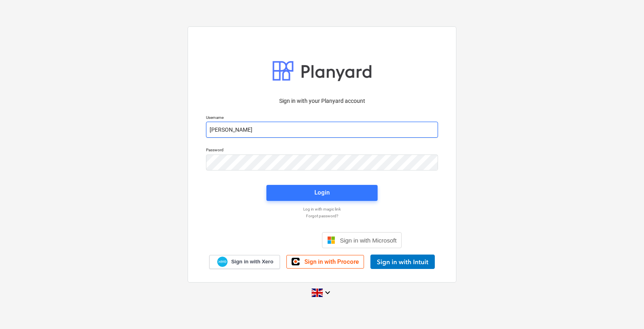 The width and height of the screenshot is (644, 329). I want to click on p: Sign in with your Planyard account, so click(322, 101).